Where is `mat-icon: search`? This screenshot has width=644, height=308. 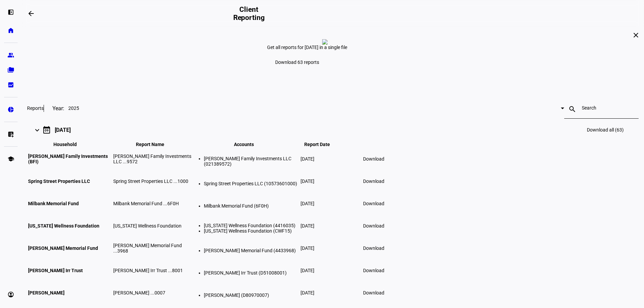 mat-icon: search is located at coordinates (572, 109).